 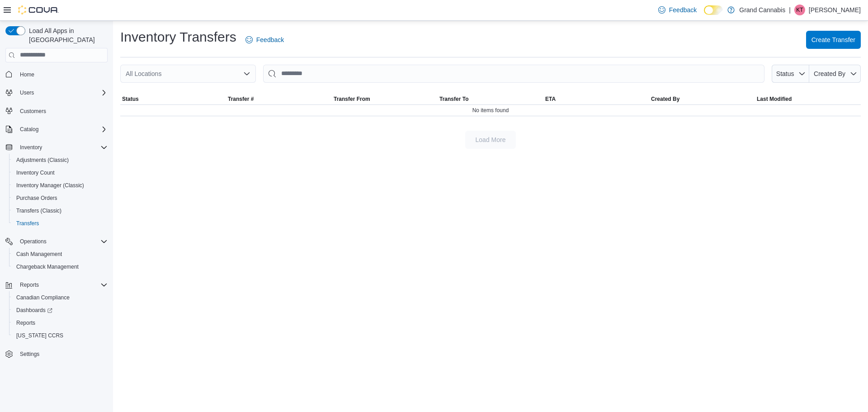 What do you see at coordinates (491, 99) in the screenshot?
I see `button: Transfer To` at bounding box center [491, 99].